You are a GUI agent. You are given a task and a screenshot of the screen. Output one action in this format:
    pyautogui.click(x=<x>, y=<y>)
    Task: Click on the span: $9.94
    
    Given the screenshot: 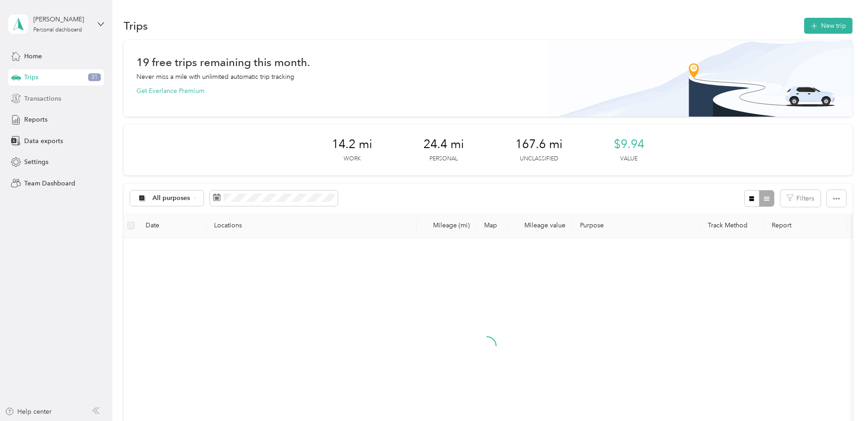 What is the action you would take?
    pyautogui.click(x=629, y=145)
    